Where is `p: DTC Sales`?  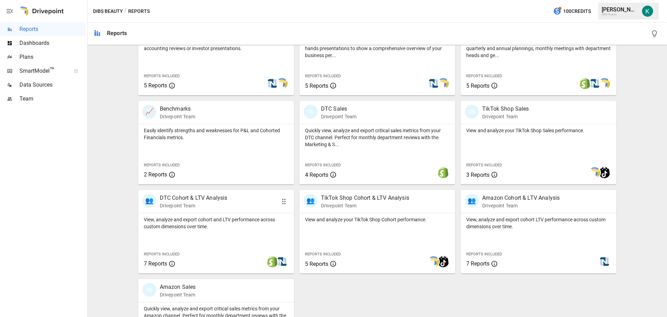
p: DTC Sales is located at coordinates (339, 109).